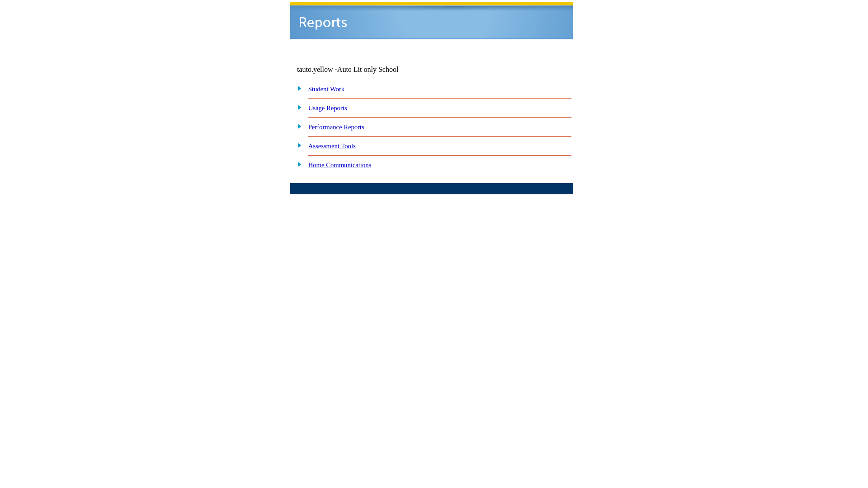 The image size is (868, 488). Describe the element at coordinates (326, 89) in the screenshot. I see `a: Student Work` at that location.